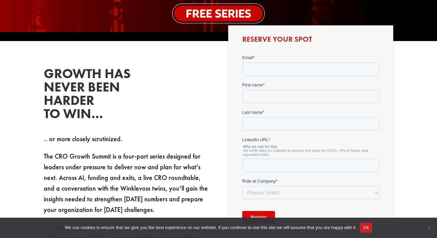  What do you see at coordinates (366, 228) in the screenshot?
I see `button: Ok` at bounding box center [366, 228].